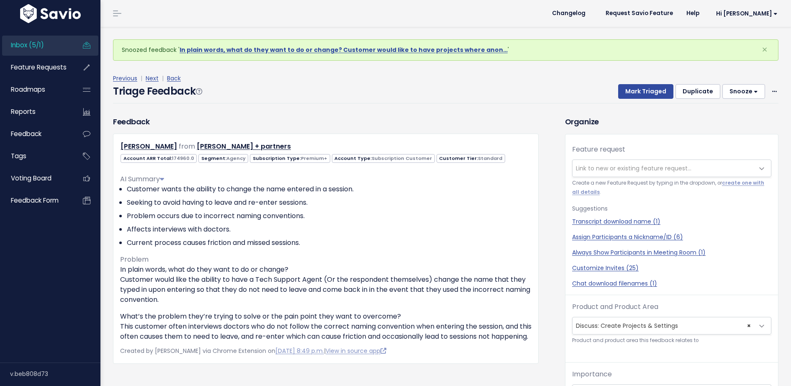 The height and width of the screenshot is (386, 791). I want to click on a: Transcript download name (1), so click(671, 221).